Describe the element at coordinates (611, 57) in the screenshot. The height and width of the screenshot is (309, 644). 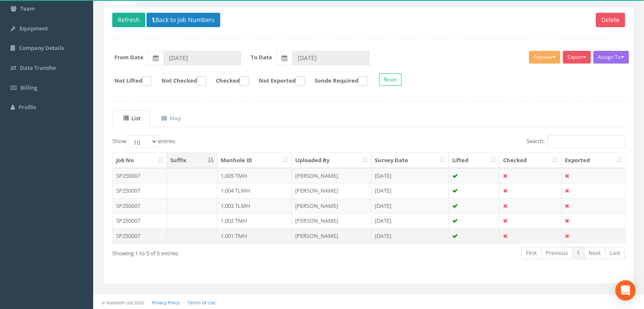
I see `button: Assign To` at that location.